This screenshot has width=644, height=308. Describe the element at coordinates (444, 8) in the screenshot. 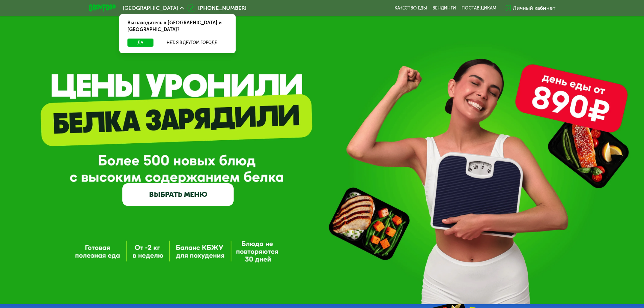

I see `a: Вендинги` at that location.